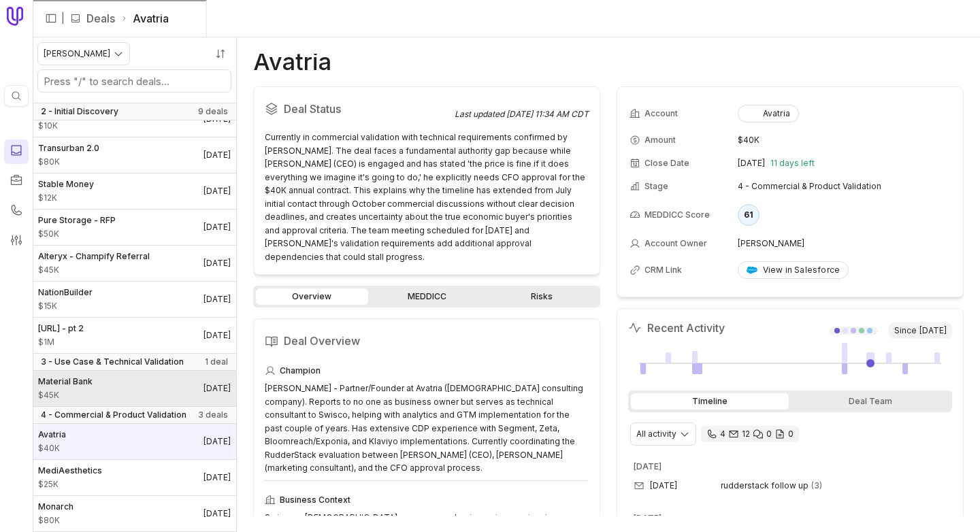 The image size is (980, 532). I want to click on input: Search deals by name, so click(134, 81).